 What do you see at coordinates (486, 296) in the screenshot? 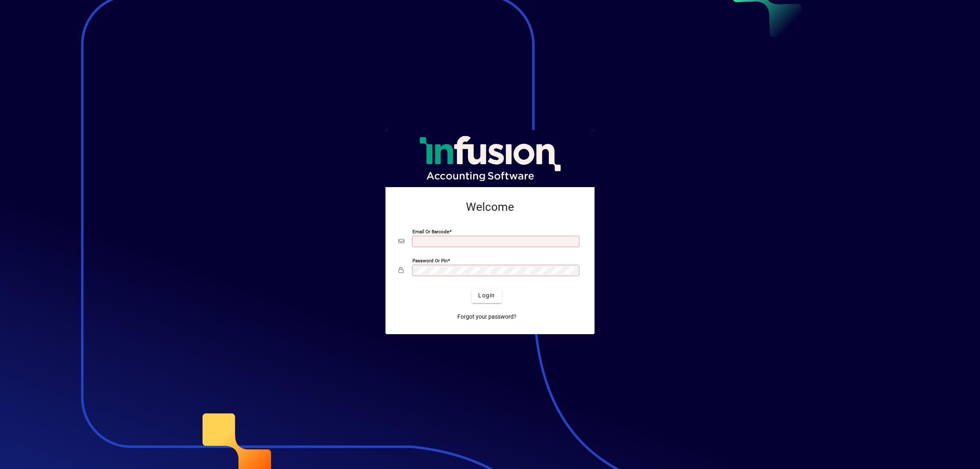
I see `button: Login` at bounding box center [486, 296].